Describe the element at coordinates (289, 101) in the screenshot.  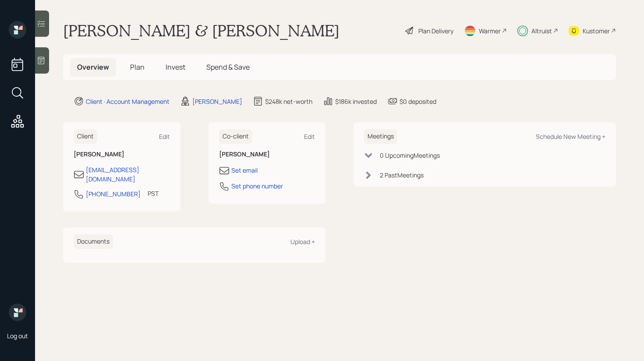
I see `div: $248k net-worth` at that location.